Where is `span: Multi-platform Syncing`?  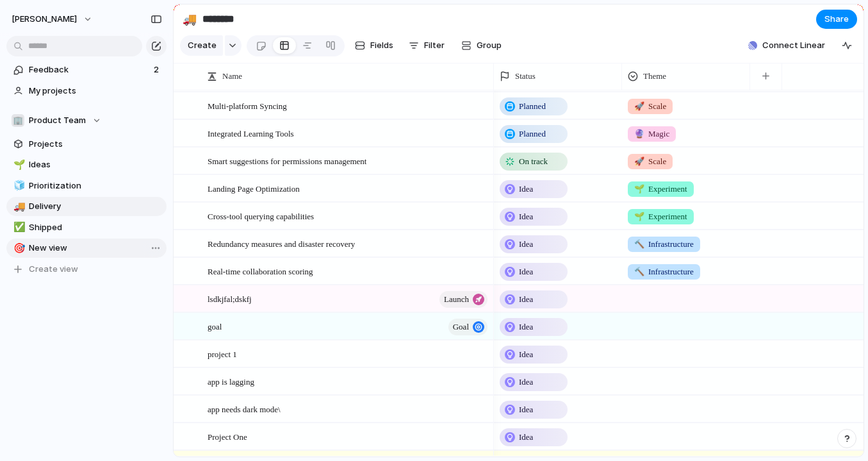
span: Multi-platform Syncing is located at coordinates (247, 105).